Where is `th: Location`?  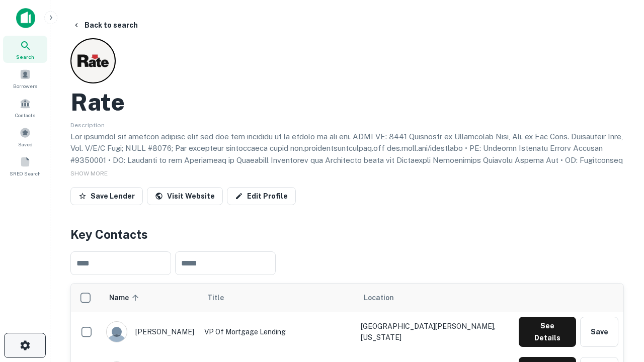 th: Location is located at coordinates (435, 298).